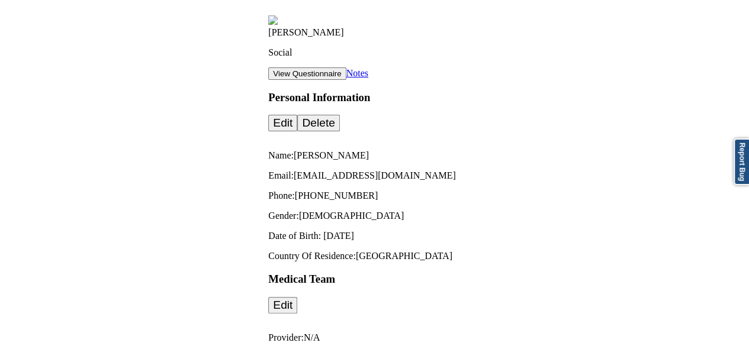 The height and width of the screenshot is (346, 749). What do you see at coordinates (273, 20) in the screenshot?
I see `img: Image%2Fplaceholer-image.png` at bounding box center [273, 20].